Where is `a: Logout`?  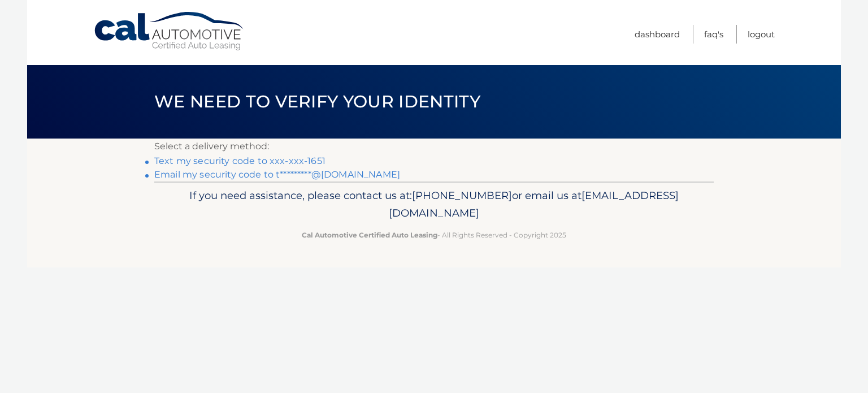
a: Logout is located at coordinates (762, 34).